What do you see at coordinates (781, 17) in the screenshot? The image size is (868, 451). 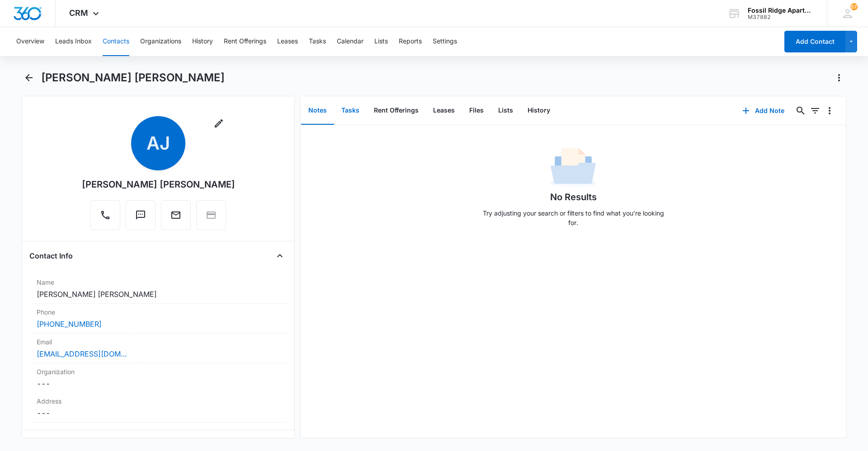 I see `div: account id` at bounding box center [781, 17].